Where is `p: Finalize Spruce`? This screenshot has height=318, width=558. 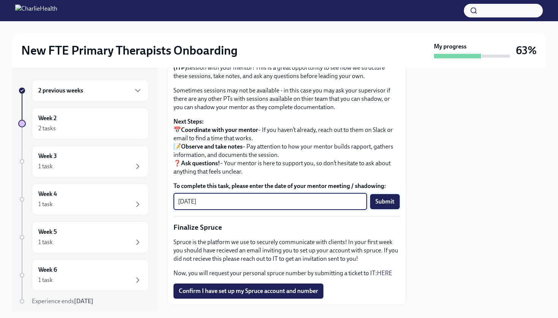 p: Finalize Spruce is located at coordinates (287, 228).